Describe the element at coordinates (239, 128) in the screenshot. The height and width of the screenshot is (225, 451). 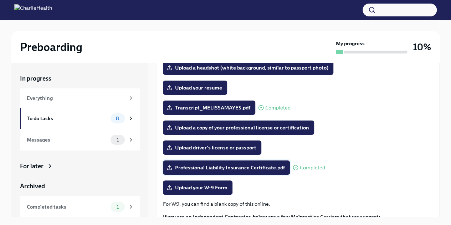
I see `span: Upload a copy of your professional license or certification` at that location.